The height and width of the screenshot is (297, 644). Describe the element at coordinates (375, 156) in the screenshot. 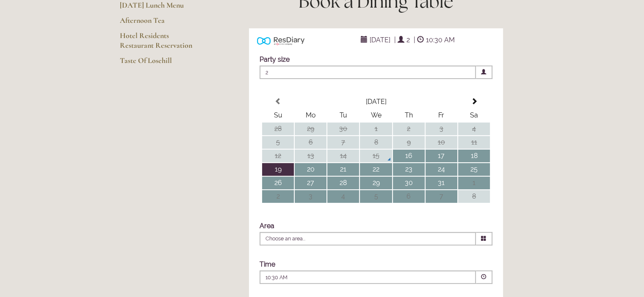

I see `td: 15` at that location.